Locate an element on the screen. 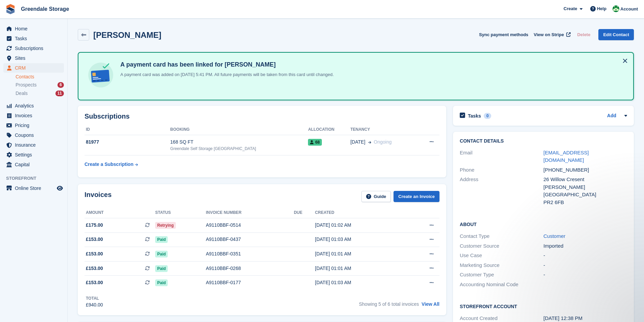 The image size is (644, 322). div: 11 is located at coordinates (59, 93).